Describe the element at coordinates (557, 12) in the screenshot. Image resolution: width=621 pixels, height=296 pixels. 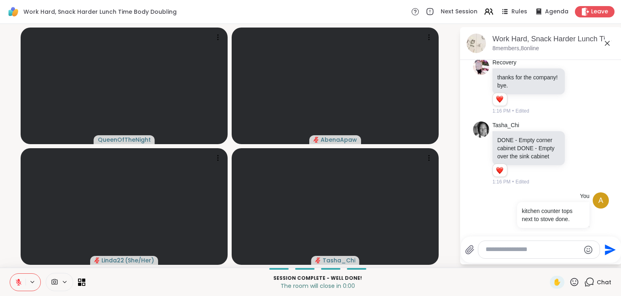
I see `span: Agenda` at that location.